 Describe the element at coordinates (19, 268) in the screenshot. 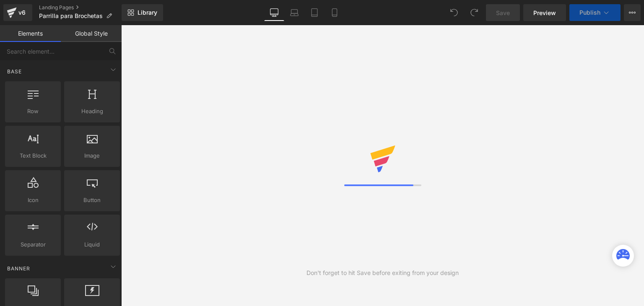

I see `span: Banner` at that location.